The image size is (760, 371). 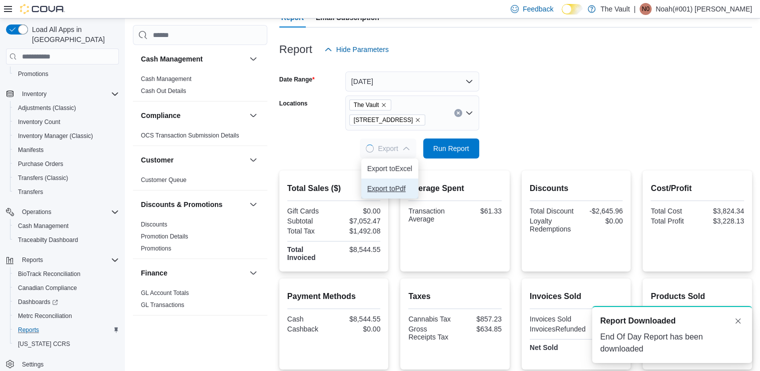 I want to click on button: Remove The Vault from selection in this group, so click(x=384, y=105).